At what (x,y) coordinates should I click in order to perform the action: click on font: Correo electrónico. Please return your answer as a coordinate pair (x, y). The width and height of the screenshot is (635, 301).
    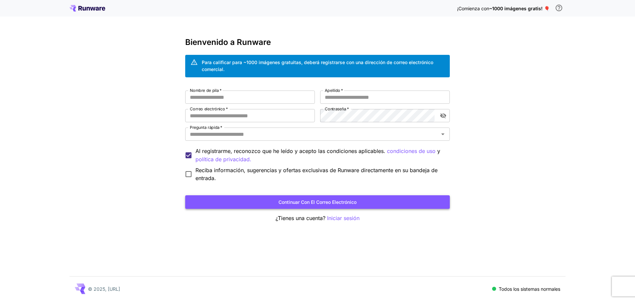
    Looking at the image, I should click on (207, 109).